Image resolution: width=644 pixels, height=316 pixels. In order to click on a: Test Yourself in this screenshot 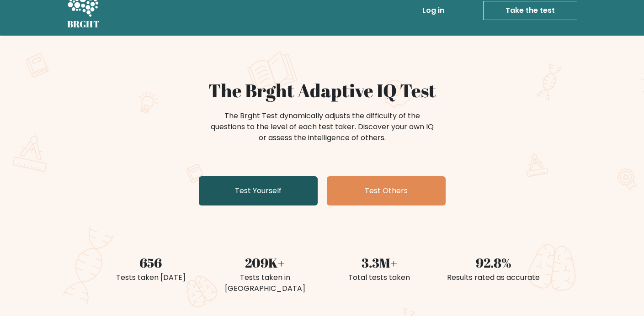, I will do `click(258, 191)`.